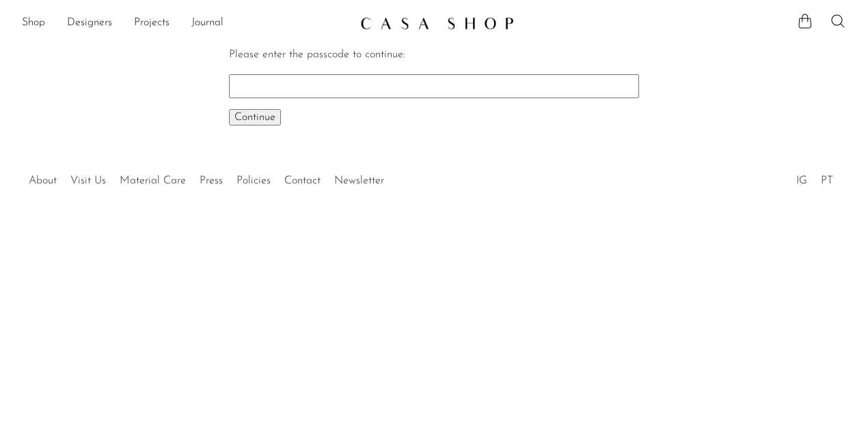 The height and width of the screenshot is (448, 868). What do you see at coordinates (185, 23) in the screenshot?
I see `ul: NEW HEADER MENU` at bounding box center [185, 23].